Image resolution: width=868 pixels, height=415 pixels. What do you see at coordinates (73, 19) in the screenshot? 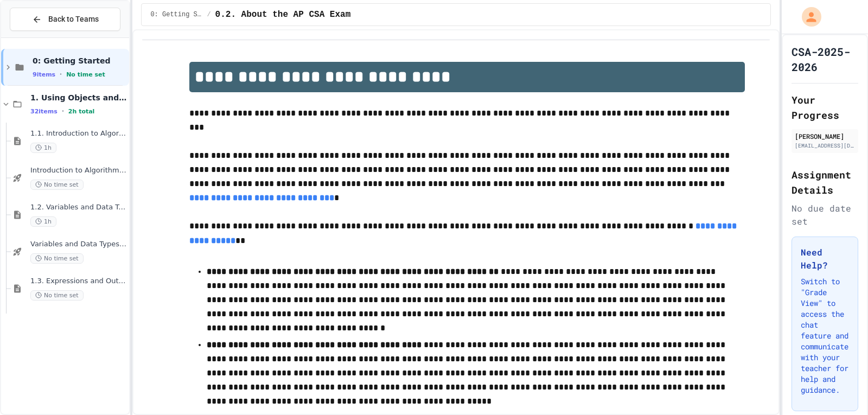
I see `span: Back to Teams` at bounding box center [73, 19].